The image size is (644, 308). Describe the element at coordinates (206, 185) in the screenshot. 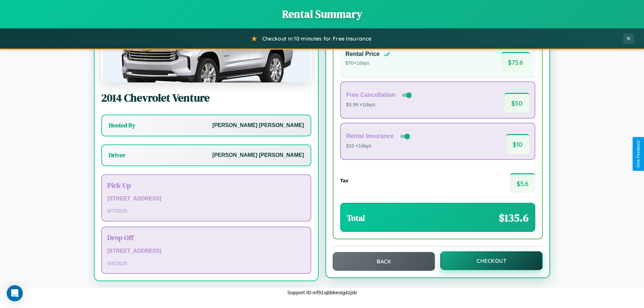

I see `h3: Pick Up` at that location.